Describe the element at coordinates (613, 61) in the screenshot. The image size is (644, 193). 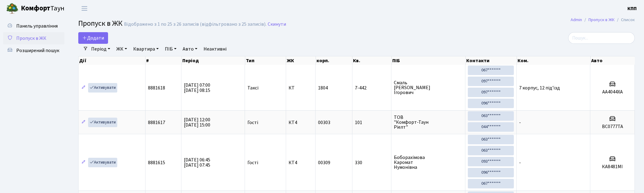
I see `th: Авто` at that location.